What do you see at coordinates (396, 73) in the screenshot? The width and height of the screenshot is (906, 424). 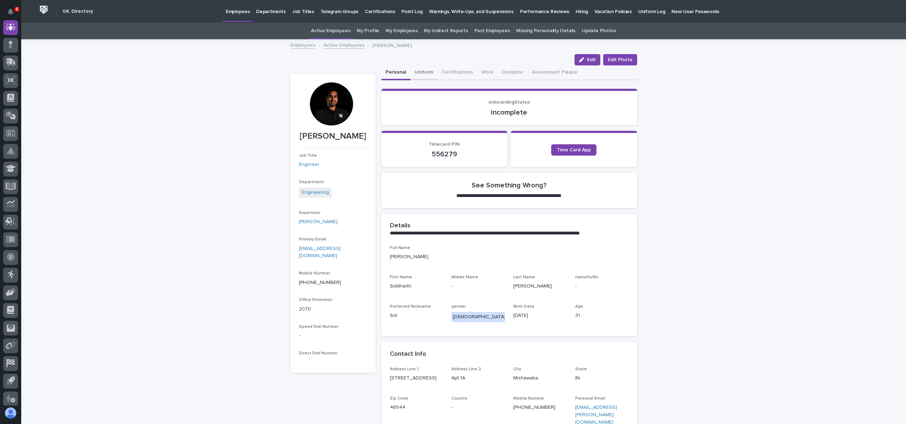 I see `button: Personal` at bounding box center [396, 73].